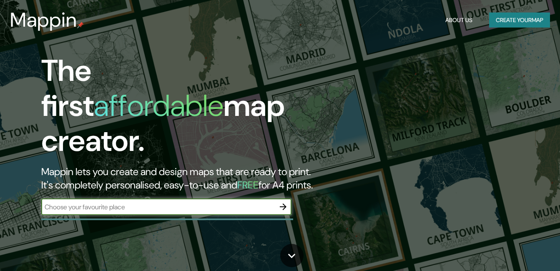  I want to click on h1: affordable, so click(158, 106).